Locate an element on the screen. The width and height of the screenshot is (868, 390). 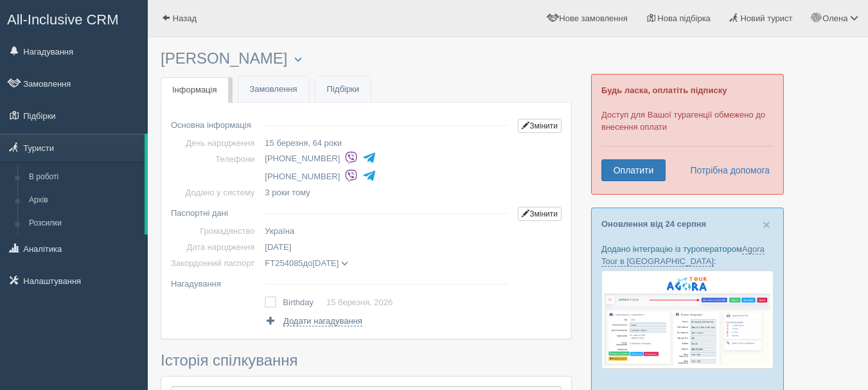
a: All-Inclusive CRM is located at coordinates (74, 18).